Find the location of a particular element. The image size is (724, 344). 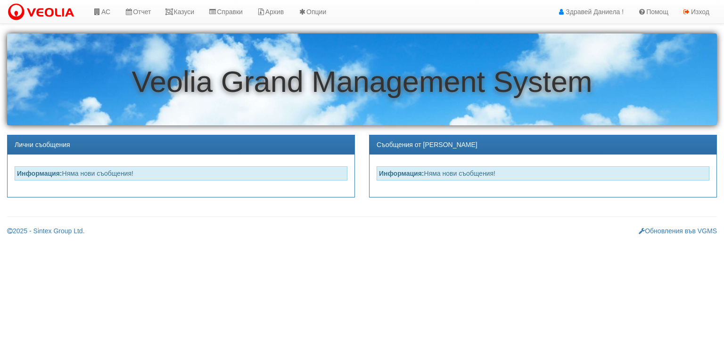

div: Лични съобщения is located at coordinates (181, 145).